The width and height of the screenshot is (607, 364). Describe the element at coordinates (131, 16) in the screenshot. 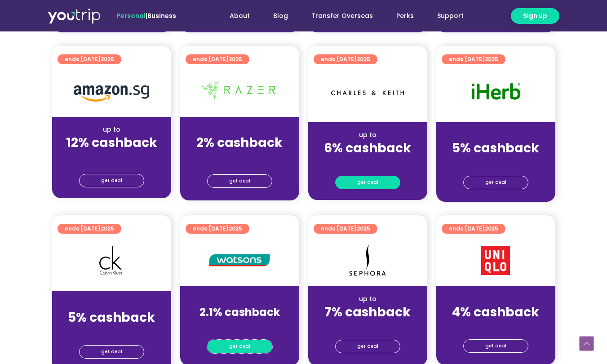

I see `span: Personal` at that location.